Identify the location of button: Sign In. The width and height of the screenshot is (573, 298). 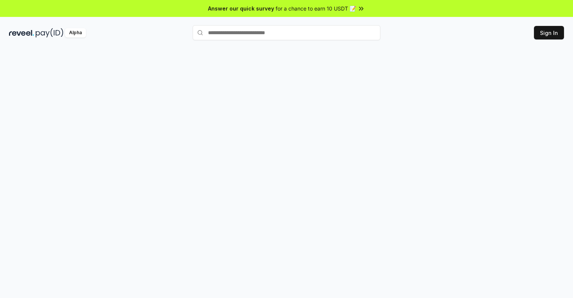
(549, 33).